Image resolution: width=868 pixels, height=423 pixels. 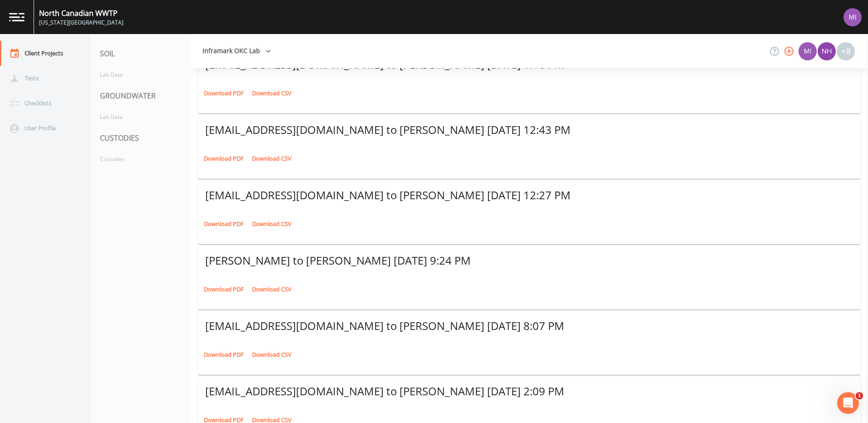 What do you see at coordinates (136, 159) in the screenshot?
I see `div: Custodies` at bounding box center [136, 159].